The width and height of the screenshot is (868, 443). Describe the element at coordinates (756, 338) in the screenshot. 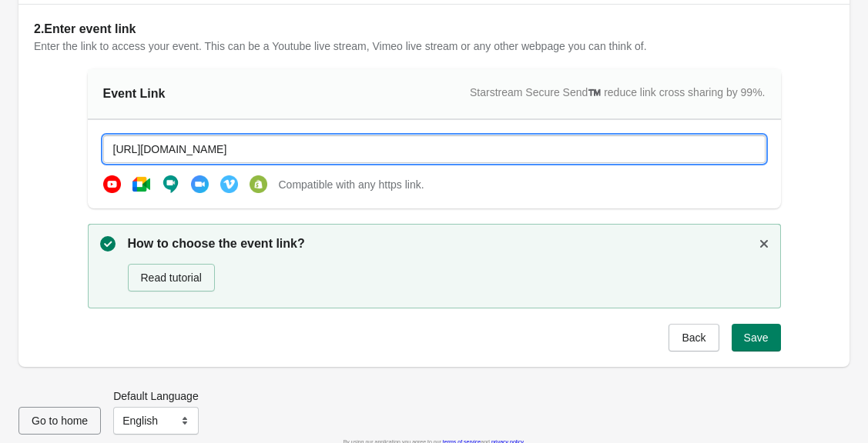

I see `span: Save` at that location.